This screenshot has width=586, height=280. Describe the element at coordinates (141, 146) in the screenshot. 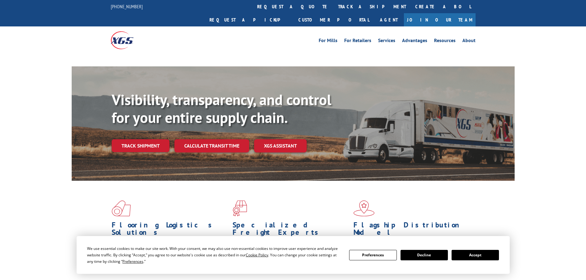

I see `a: Track shipment` at that location.